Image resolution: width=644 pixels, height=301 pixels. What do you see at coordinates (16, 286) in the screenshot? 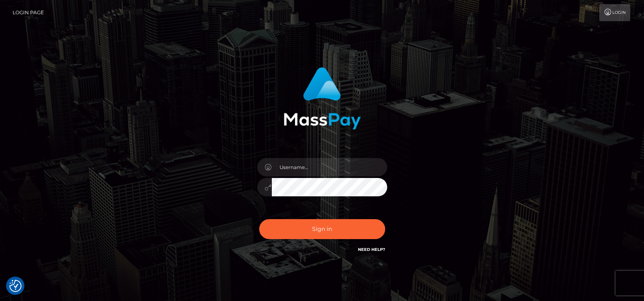
I see `button: Consent Preferences` at bounding box center [16, 286].